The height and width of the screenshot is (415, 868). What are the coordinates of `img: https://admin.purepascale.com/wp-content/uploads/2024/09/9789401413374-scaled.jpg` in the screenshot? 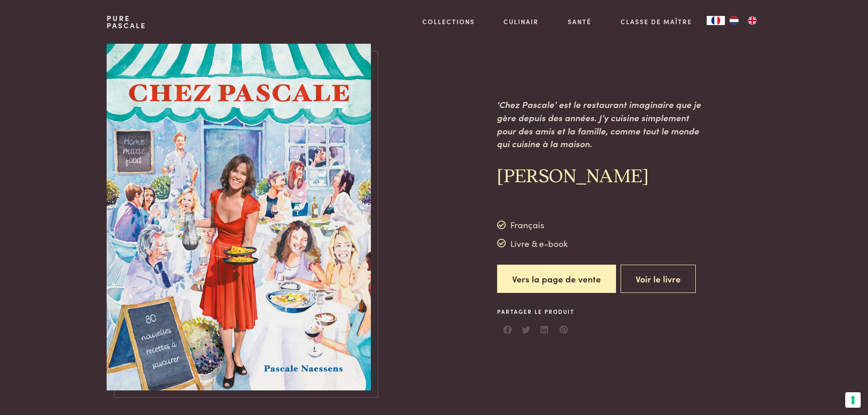 It's located at (239, 217).